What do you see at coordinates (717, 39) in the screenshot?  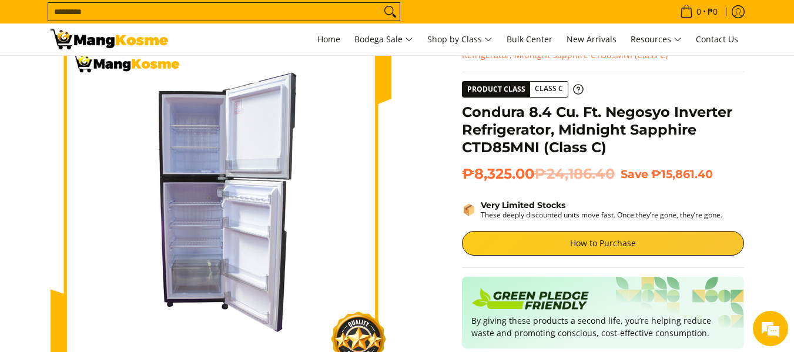 I see `a: Contact Us` at bounding box center [717, 39].